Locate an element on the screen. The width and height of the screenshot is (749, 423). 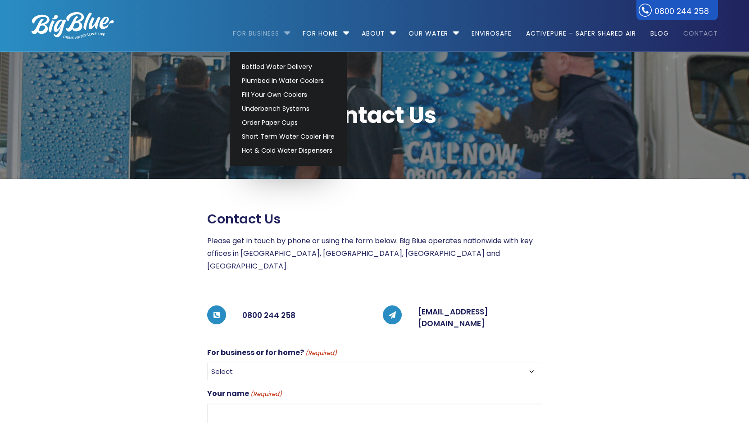
p: Please get in touch by phone or using the form below. Big Blue operates nationwide with key offic... is located at coordinates (375, 254).